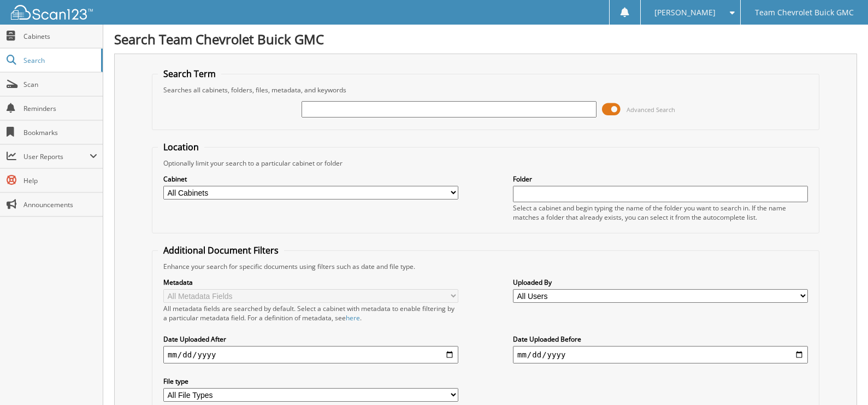 This screenshot has height=405, width=868. I want to click on span: User Reports, so click(56, 156).